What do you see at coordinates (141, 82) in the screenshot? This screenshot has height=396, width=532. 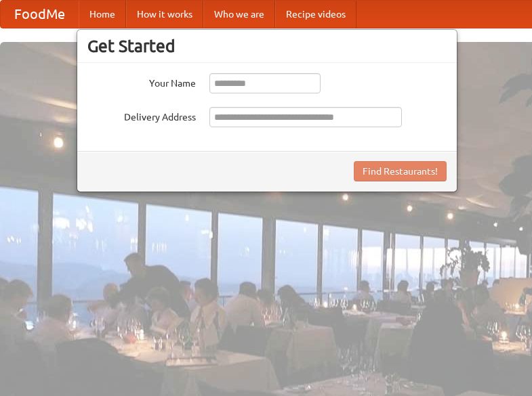 I see `label: Your Name` at bounding box center [141, 82].